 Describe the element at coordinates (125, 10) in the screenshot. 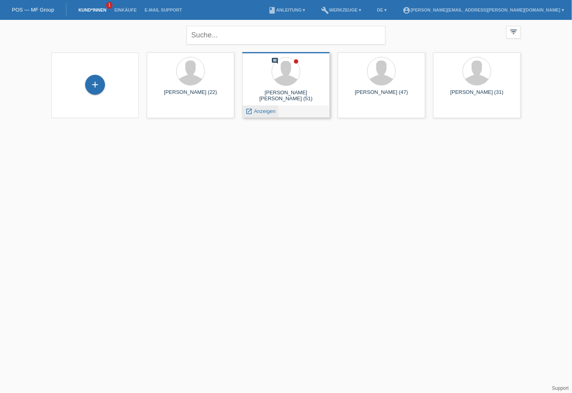

I see `a: Einkäufe` at that location.